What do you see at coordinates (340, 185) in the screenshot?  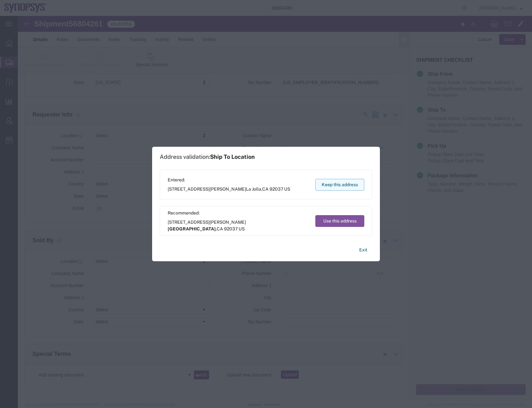 I see `button: Keep this address` at bounding box center [340, 185].